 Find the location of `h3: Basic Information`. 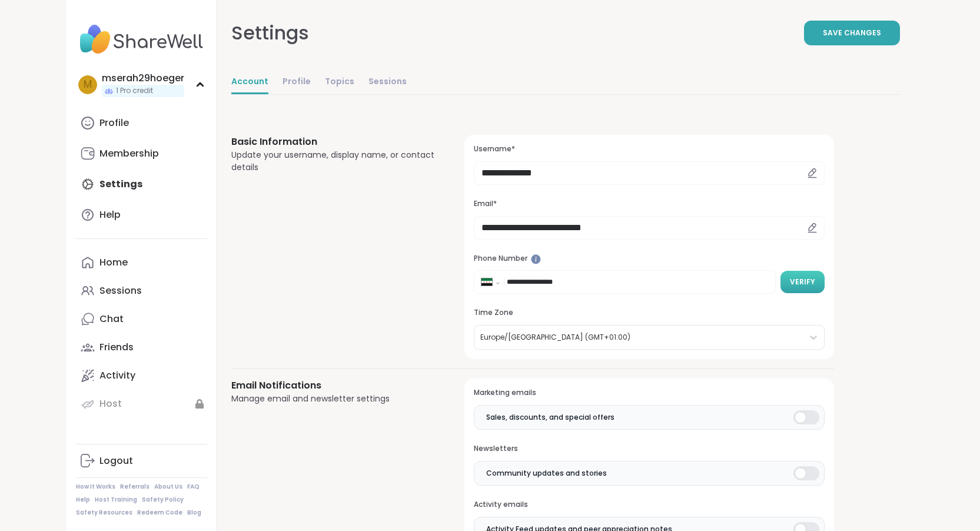

h3: Basic Information is located at coordinates (333, 142).